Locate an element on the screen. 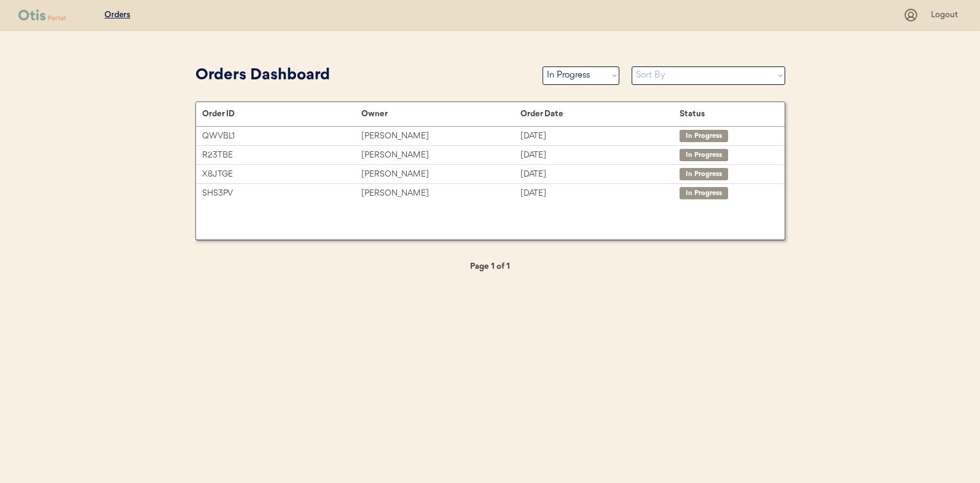  div: SHS3PV is located at coordinates (281, 193).